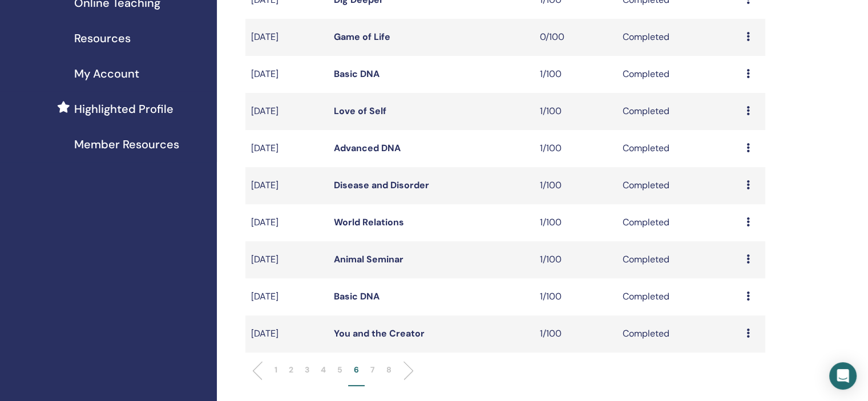  What do you see at coordinates (382, 185) in the screenshot?
I see `a: Disease and Disorder` at bounding box center [382, 185].